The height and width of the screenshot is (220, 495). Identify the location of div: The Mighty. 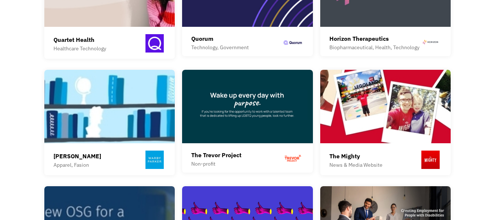
(356, 156).